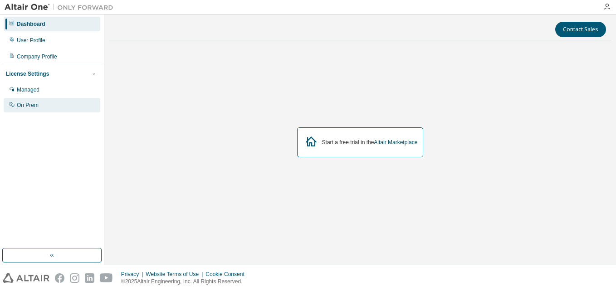 Image resolution: width=616 pixels, height=291 pixels. Describe the element at coordinates (37, 57) in the screenshot. I see `div: Company Profile` at that location.